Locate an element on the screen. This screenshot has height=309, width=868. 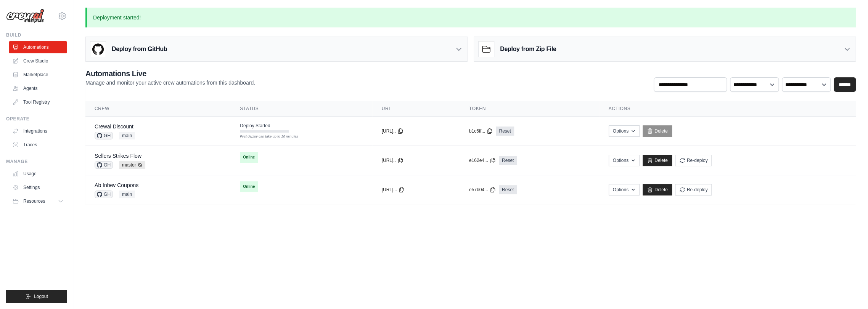
a: Settings is located at coordinates (38, 188).